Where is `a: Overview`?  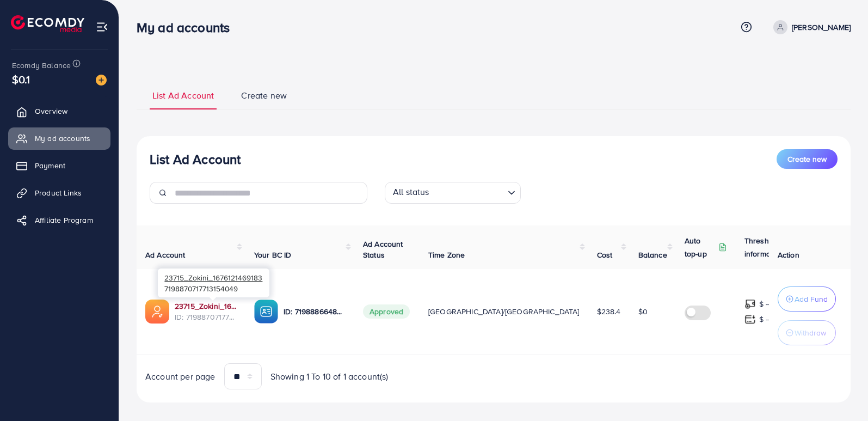 a: Overview is located at coordinates (59, 111).